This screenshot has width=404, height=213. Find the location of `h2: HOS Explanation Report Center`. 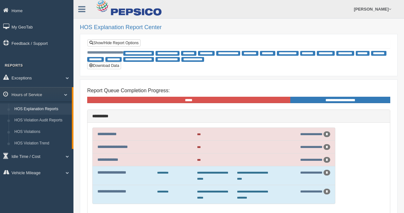

h2: HOS Explanation Report Center is located at coordinates (239, 27).